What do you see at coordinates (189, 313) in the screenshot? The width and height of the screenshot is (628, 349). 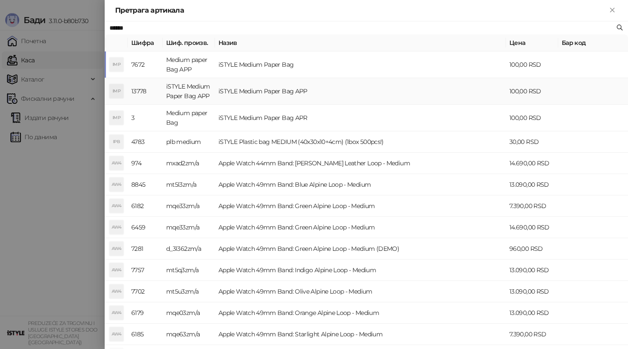 I see `td: mqe03zm/a` at bounding box center [189, 313].